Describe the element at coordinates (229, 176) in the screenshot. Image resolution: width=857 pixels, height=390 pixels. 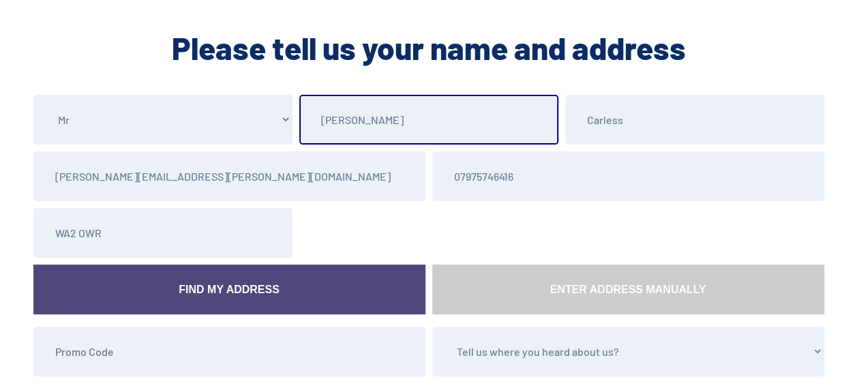
I see `input: Email Address` at that location.